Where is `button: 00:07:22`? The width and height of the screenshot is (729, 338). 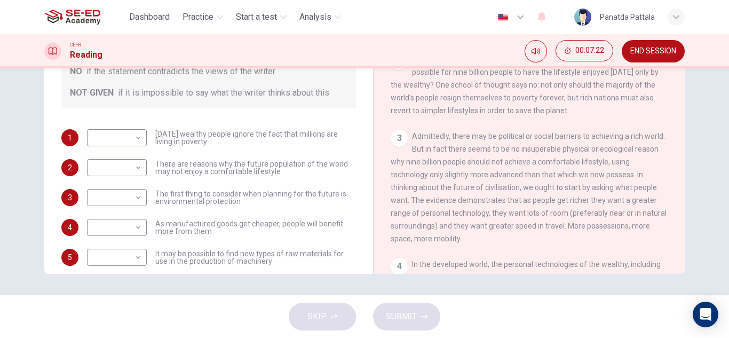 button: 00:07:22 is located at coordinates (584, 51).